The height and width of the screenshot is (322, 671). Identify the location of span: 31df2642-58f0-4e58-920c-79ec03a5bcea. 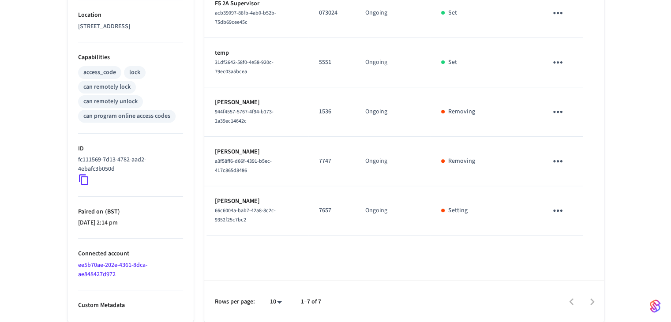
(244, 67).